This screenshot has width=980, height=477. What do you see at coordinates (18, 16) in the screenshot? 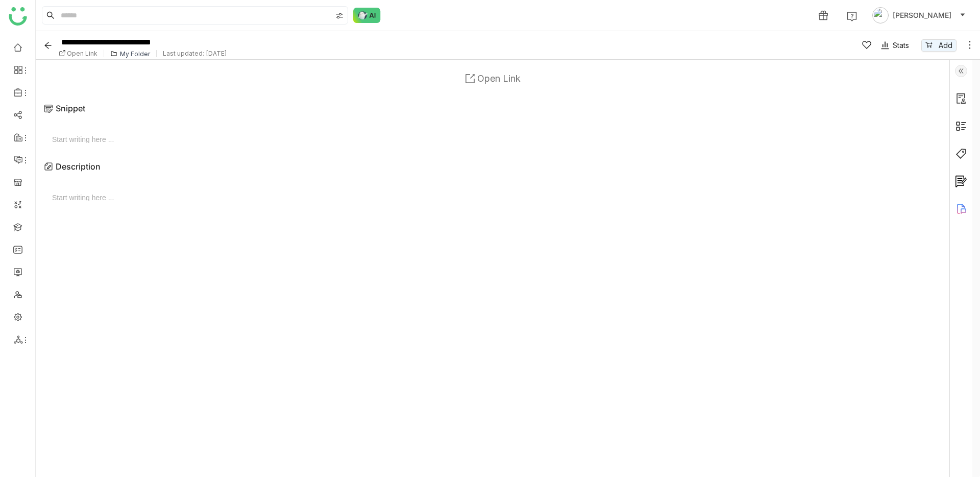
I see `img: logo` at bounding box center [18, 16].